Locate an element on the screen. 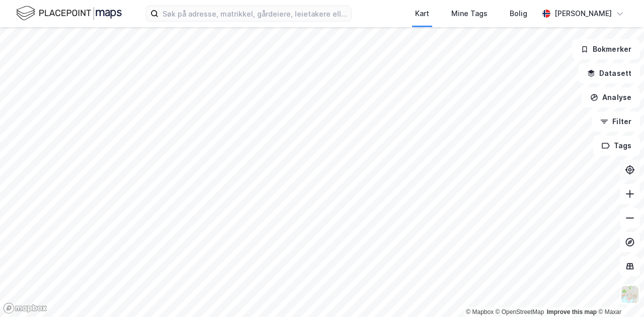  div: Mine Tags is located at coordinates (469, 14).